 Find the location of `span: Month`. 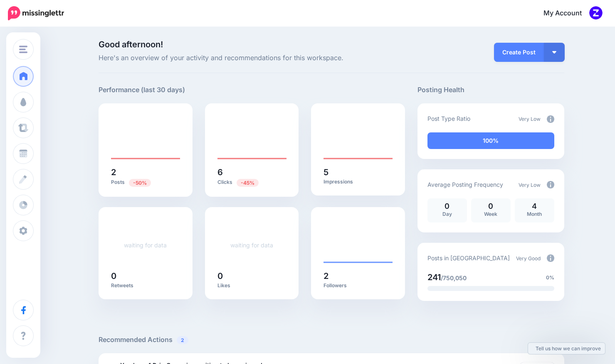

span: Month is located at coordinates (534, 214).